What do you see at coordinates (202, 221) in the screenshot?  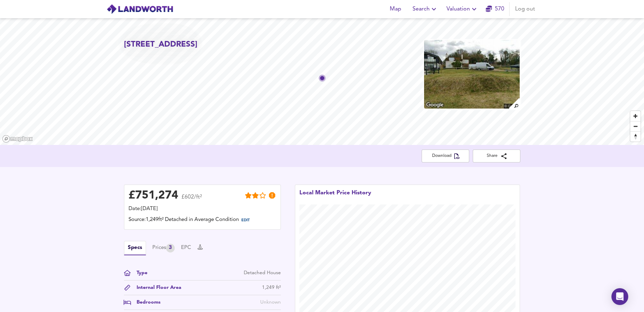 I see `div: Source: 1,249ft² Detached in Average Condition` at bounding box center [202, 221].